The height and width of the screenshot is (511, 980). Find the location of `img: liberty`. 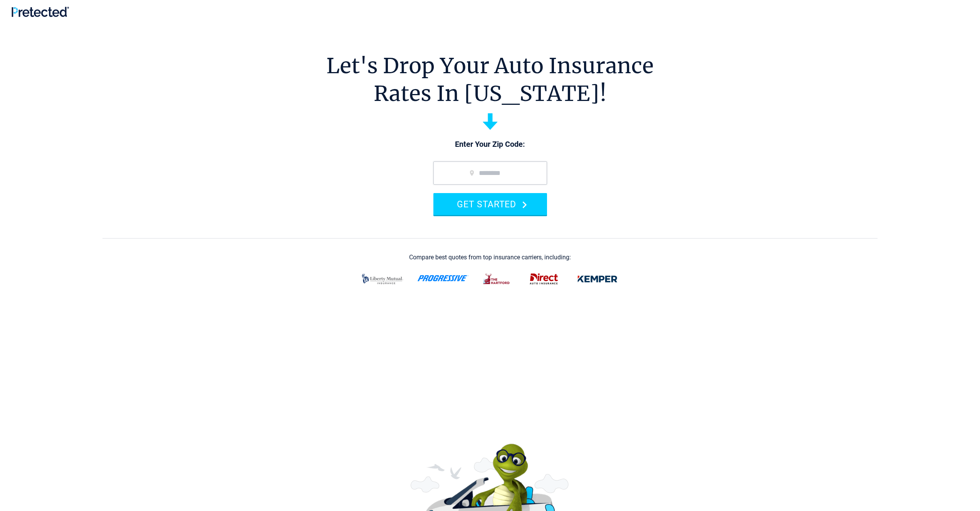

img: liberty is located at coordinates (383, 279).